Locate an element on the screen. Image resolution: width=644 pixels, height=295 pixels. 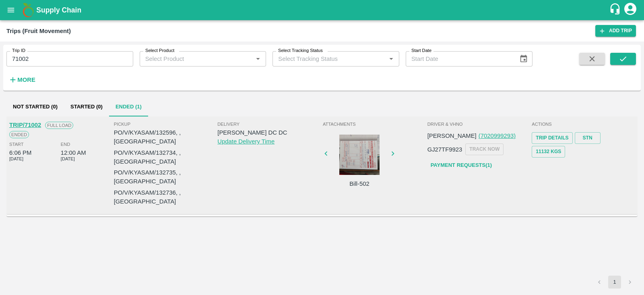
button: Not Started (0) is located at coordinates (35, 107).